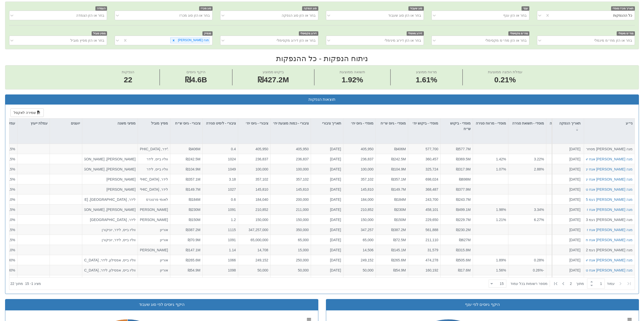  What do you see at coordinates (464, 159) in the screenshot?
I see `span: ₪369.5M` at bounding box center [464, 159].